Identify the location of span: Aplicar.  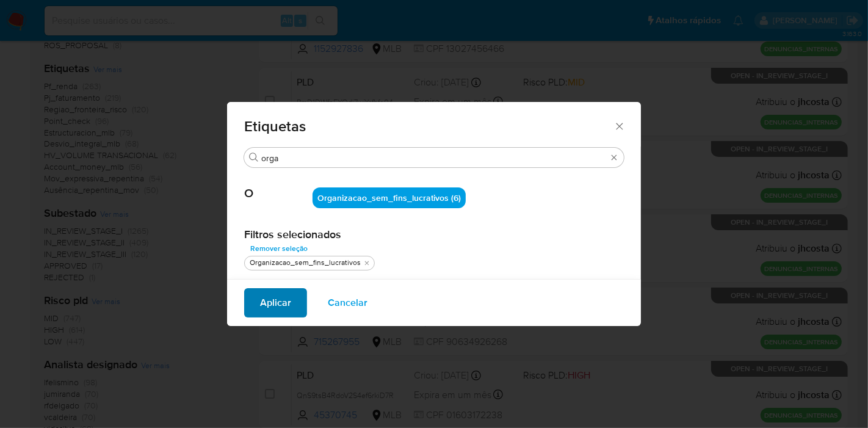
(275, 303).